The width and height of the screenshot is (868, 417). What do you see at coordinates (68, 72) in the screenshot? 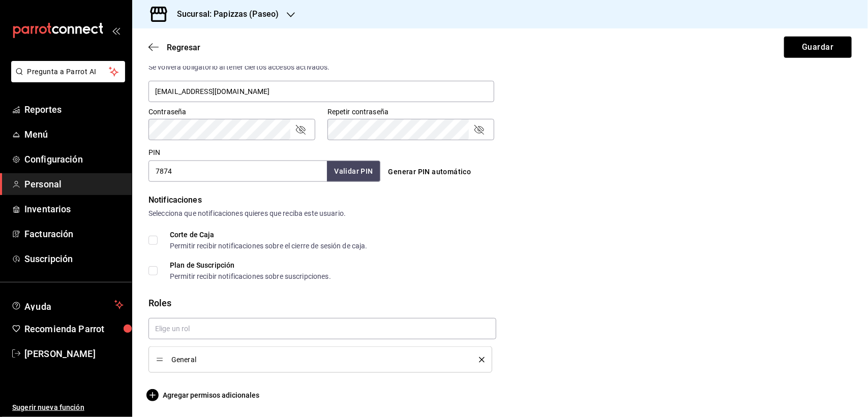
I see `button: Pregunta a Parrot AI` at bounding box center [68, 72].